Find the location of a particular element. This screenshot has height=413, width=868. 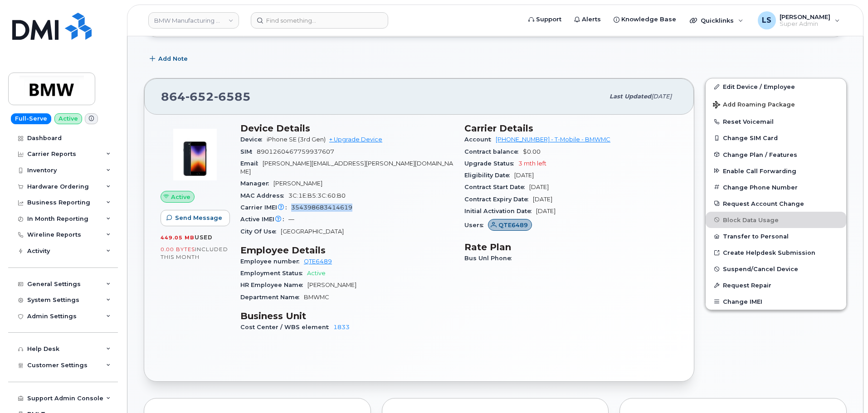

span: Change Plan / Features is located at coordinates (760, 154).